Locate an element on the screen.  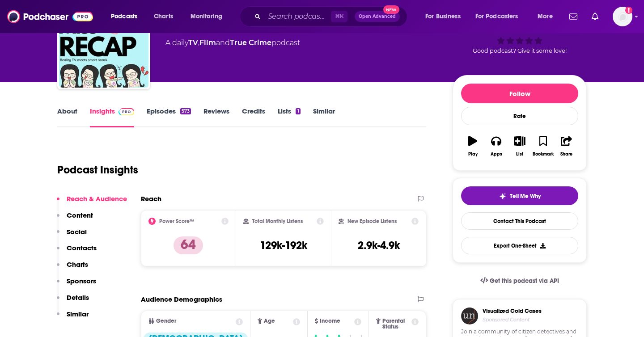
button: Play is located at coordinates (473, 146).